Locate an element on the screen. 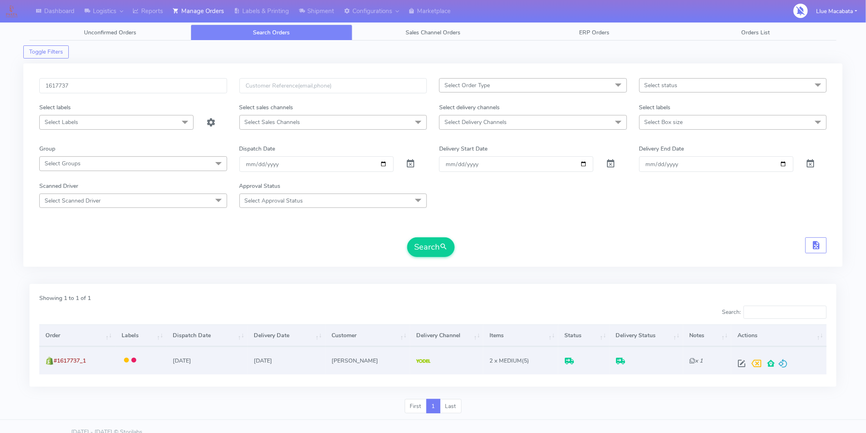 Image resolution: width=866 pixels, height=433 pixels. label: Delivery Start Date is located at coordinates (463, 149).